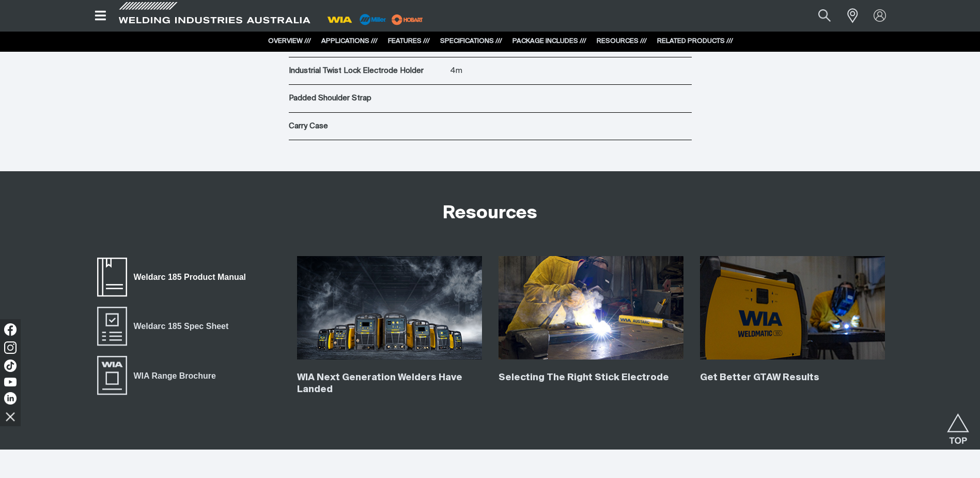  What do you see at coordinates (290, 41) in the screenshot?
I see `a: OVERVIEW ///` at bounding box center [290, 41].